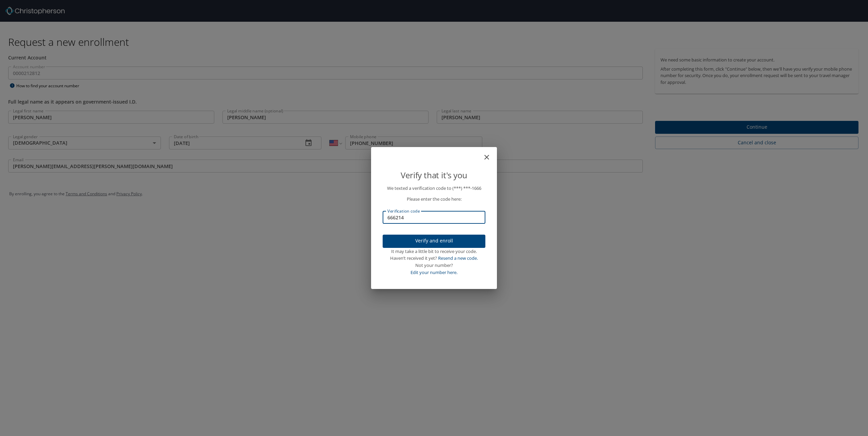  What do you see at coordinates (434, 241) in the screenshot?
I see `button: Verify and enroll` at bounding box center [434, 241].